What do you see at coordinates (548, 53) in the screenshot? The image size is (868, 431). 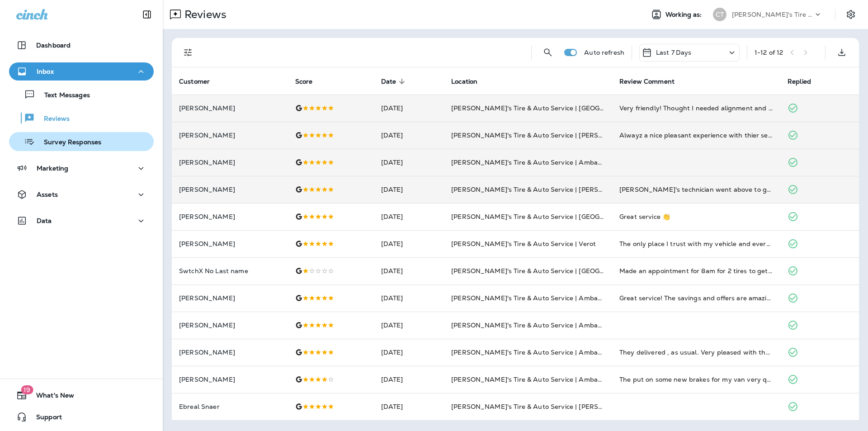 I see `button: Search Reviews` at bounding box center [548, 53].